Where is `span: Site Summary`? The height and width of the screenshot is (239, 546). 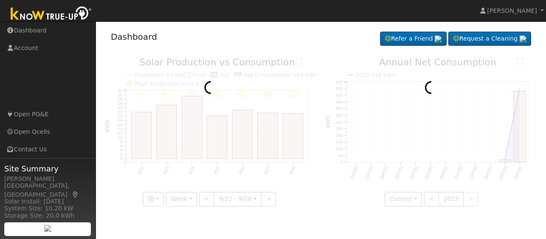
span: Site Summary is located at coordinates (48, 168).